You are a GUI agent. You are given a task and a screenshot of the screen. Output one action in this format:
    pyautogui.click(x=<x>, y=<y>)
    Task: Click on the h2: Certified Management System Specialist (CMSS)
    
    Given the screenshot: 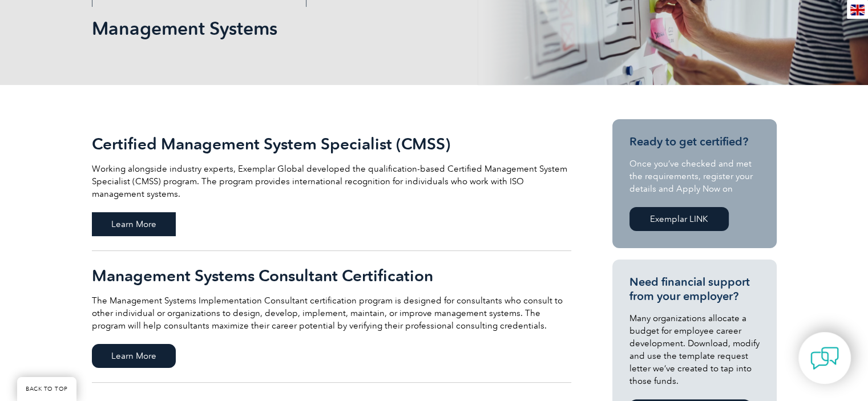 What is the action you would take?
    pyautogui.click(x=332, y=144)
    